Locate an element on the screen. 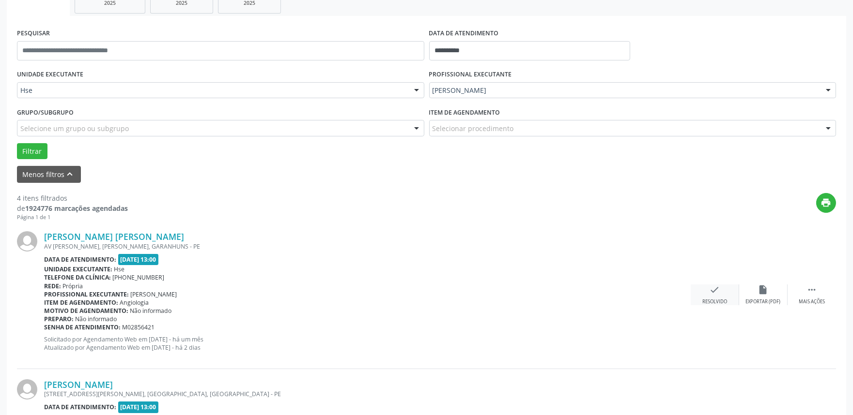 The image size is (853, 415). span: M02856421 is located at coordinates (138, 327).